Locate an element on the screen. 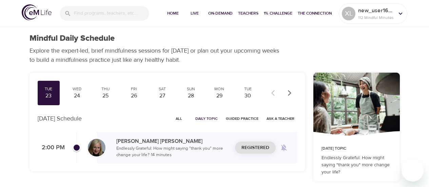  p: 2:00 PM is located at coordinates (51, 147).